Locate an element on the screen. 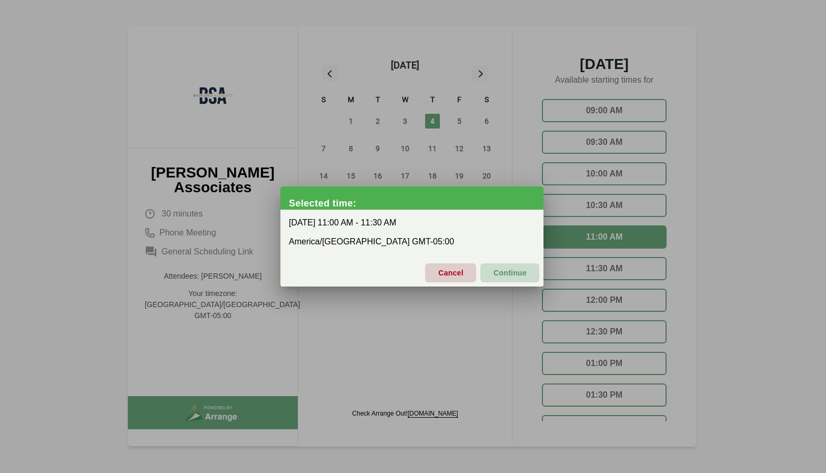 The height and width of the screenshot is (473, 826). span: Continue is located at coordinates (510, 273).